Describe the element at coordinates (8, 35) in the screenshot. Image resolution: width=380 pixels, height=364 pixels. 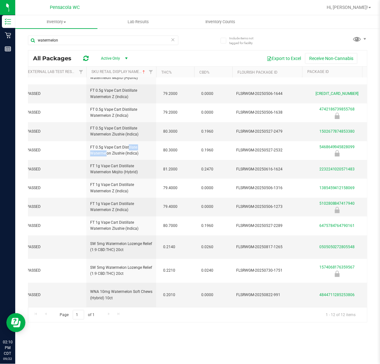
I see `inline-svg: Retail` at that location.